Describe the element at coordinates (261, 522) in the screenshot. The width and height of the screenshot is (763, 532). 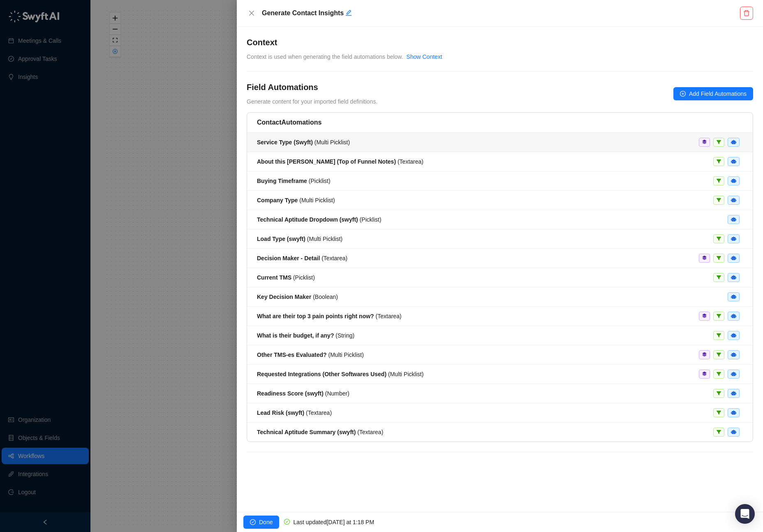
I see `button: Done` at that location.